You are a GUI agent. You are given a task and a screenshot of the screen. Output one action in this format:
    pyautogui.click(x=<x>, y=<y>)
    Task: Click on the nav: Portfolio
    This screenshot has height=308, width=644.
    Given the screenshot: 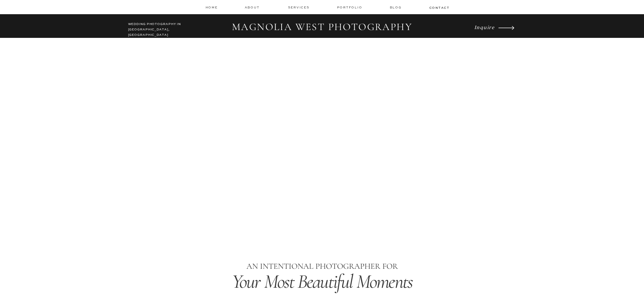 What is the action you would take?
    pyautogui.click(x=350, y=7)
    